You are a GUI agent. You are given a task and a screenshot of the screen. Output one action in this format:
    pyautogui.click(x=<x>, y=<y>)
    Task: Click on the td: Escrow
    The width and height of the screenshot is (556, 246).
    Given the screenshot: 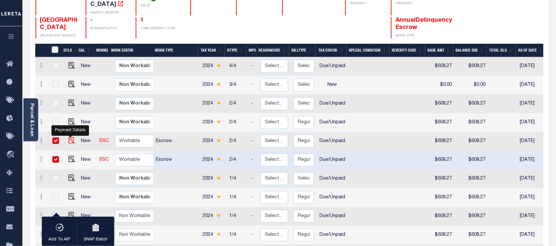 What is the action you would take?
    pyautogui.click(x=176, y=160)
    